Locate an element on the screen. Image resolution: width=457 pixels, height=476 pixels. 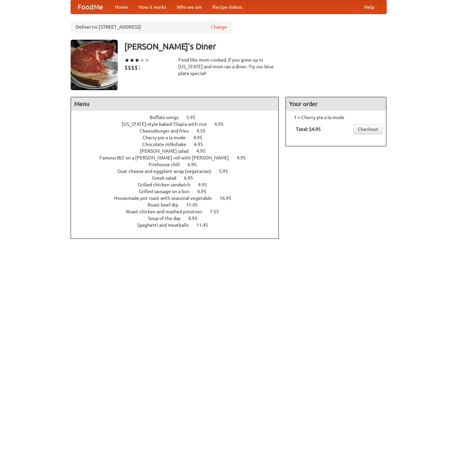
a: Cheeseburger and fries 4.55 is located at coordinates (178, 131).